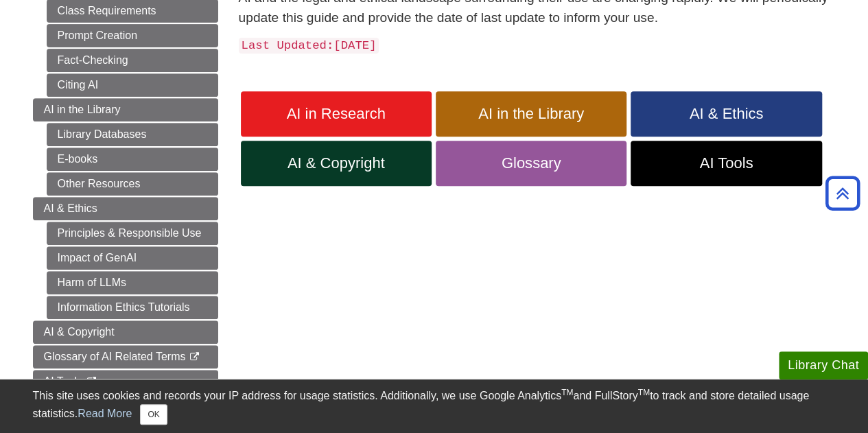 The height and width of the screenshot is (433, 868). Describe the element at coordinates (115, 356) in the screenshot. I see `span: Glossary of AI Related Terms` at that location.